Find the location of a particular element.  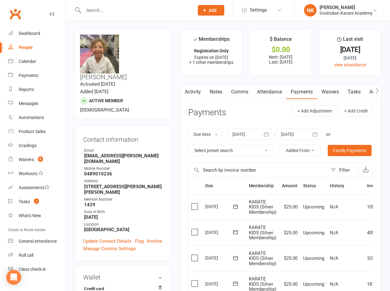

div: Goshukan Karate Academy is located at coordinates (346, 13).